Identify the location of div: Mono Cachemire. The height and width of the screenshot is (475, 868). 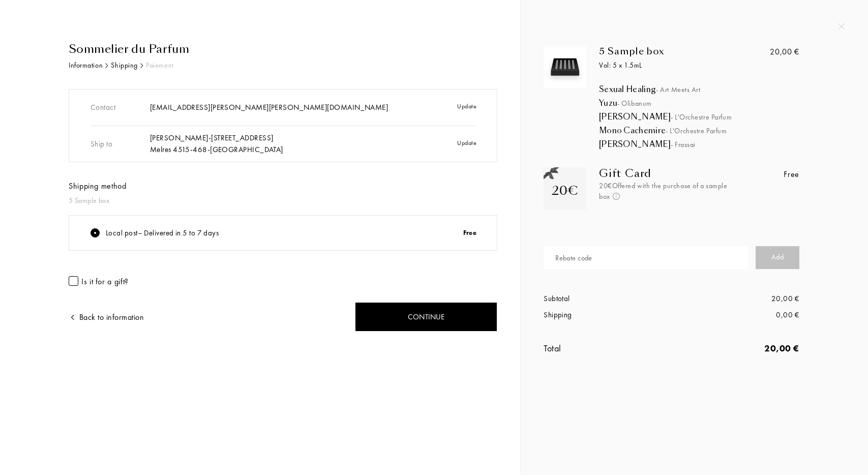
(710, 130).